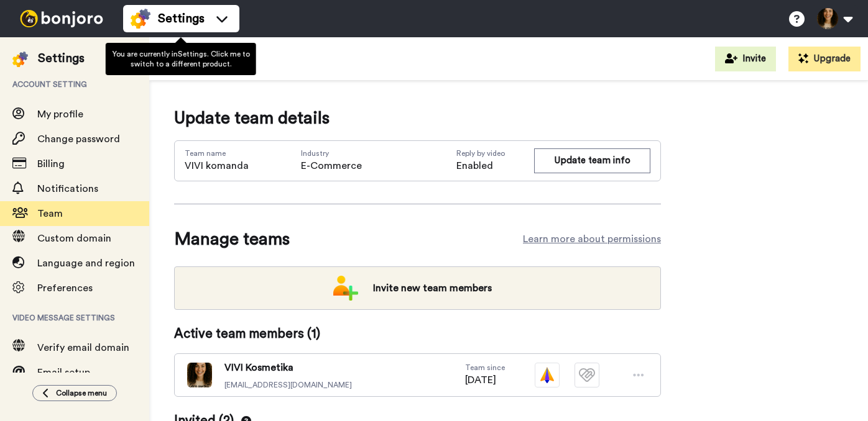 The image size is (868, 421). What do you see at coordinates (232, 240) in the screenshot?
I see `span: Manage teams` at bounding box center [232, 240].